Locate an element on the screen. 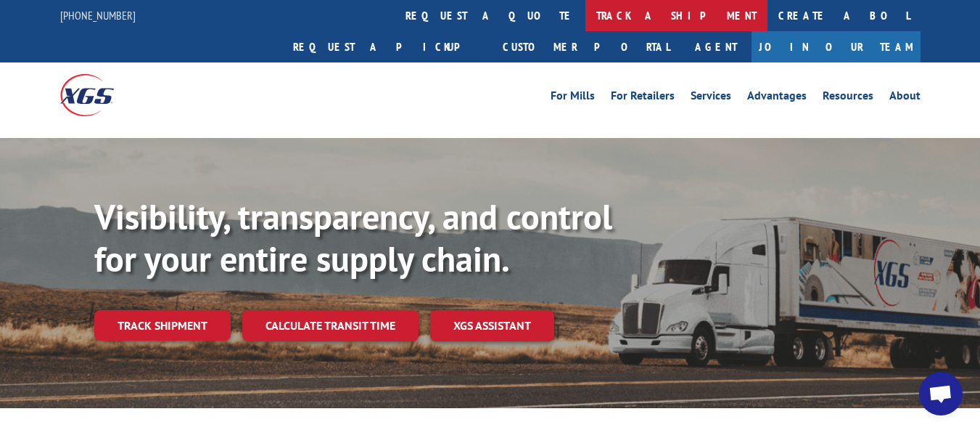 The width and height of the screenshot is (980, 430). a: Calculate transit time is located at coordinates (330, 325).